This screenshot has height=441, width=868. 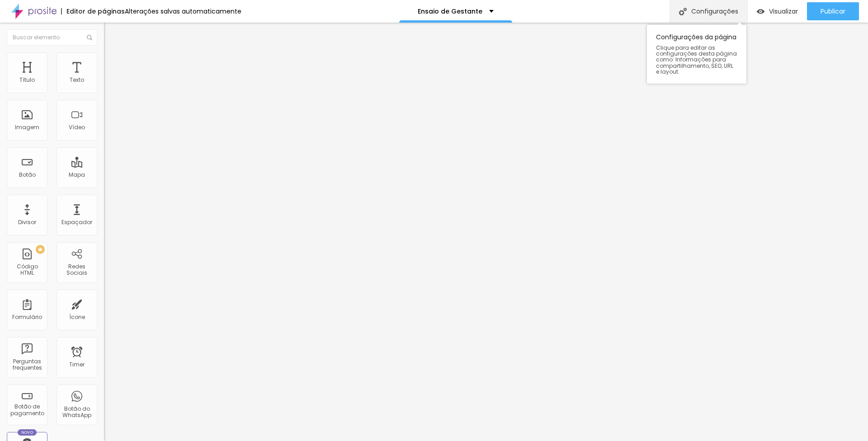 What do you see at coordinates (776, 12) in the screenshot?
I see `button: Visualizar` at bounding box center [776, 12].